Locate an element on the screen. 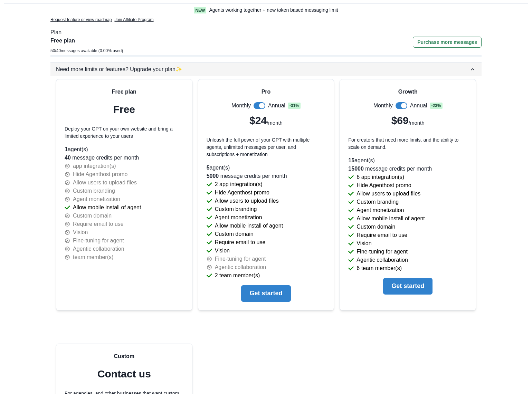 Image resolution: width=532 pixels, height=394 pixels. p: $69 is located at coordinates (400, 120).